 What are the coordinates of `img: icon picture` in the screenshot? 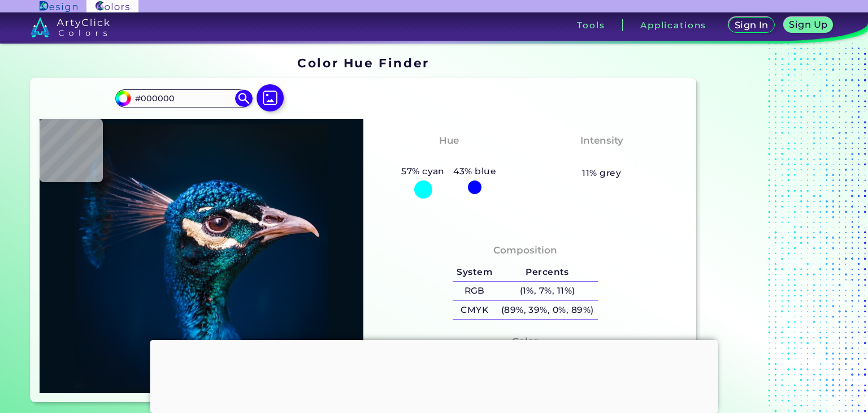 It's located at (270, 98).